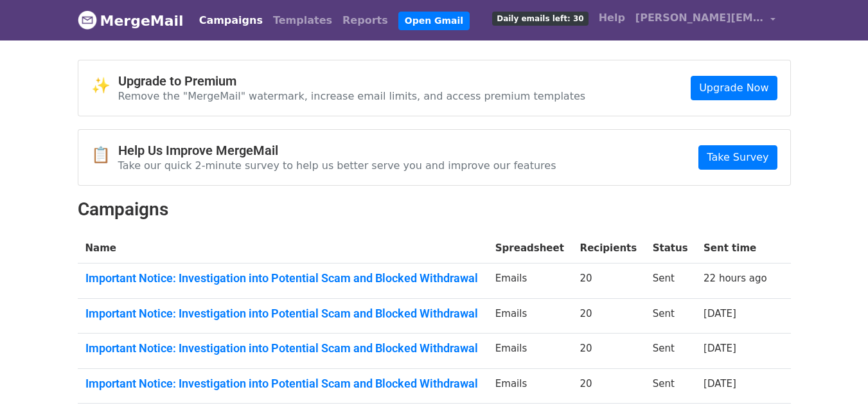 The image size is (868, 412). What do you see at coordinates (530, 248) in the screenshot?
I see `th: Spreadsheet` at bounding box center [530, 248].